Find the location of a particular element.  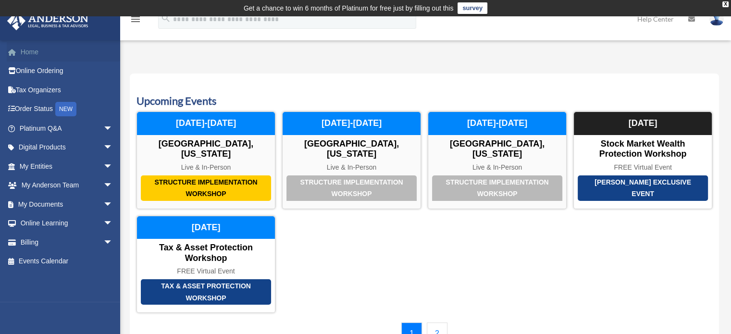

a: Tax Organizers is located at coordinates (67, 90).